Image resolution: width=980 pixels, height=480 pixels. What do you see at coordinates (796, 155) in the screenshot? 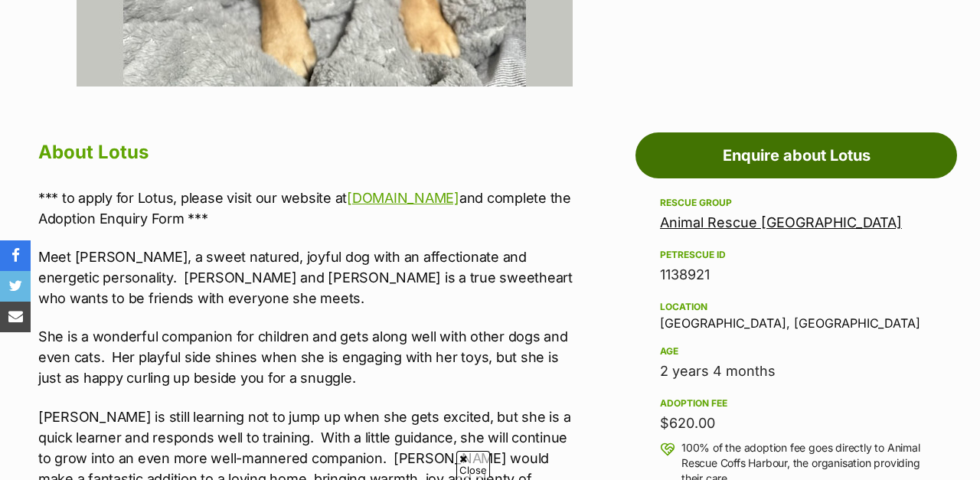
I see `a: Enquire about Lotus` at bounding box center [796, 155].